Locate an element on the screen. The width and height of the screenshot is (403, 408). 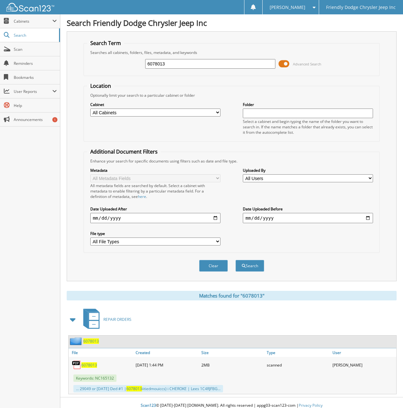
div: Enhance your search for specific documents using filters such as date and file type. is located at coordinates (232, 161).